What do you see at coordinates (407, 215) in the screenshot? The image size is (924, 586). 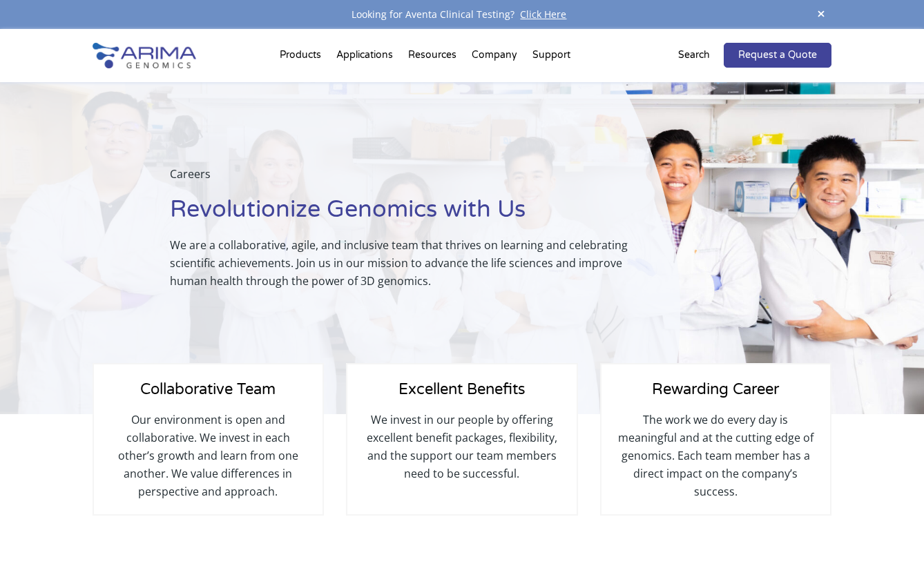 I see `h1: Revolutionize Genomics with Us` at bounding box center [407, 215].